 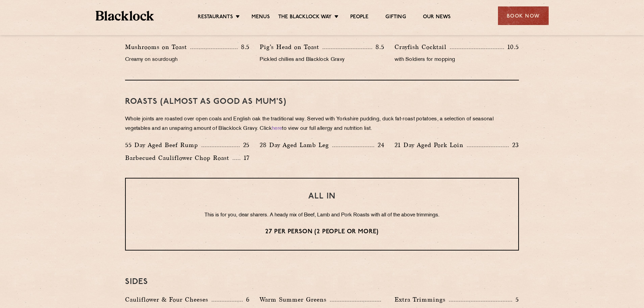 What do you see at coordinates (457, 60) in the screenshot?
I see `p: with Soldiers for mopping` at bounding box center [457, 60].